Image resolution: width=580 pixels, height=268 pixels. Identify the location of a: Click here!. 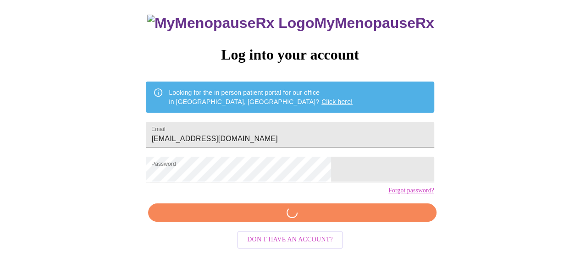
(337, 102).